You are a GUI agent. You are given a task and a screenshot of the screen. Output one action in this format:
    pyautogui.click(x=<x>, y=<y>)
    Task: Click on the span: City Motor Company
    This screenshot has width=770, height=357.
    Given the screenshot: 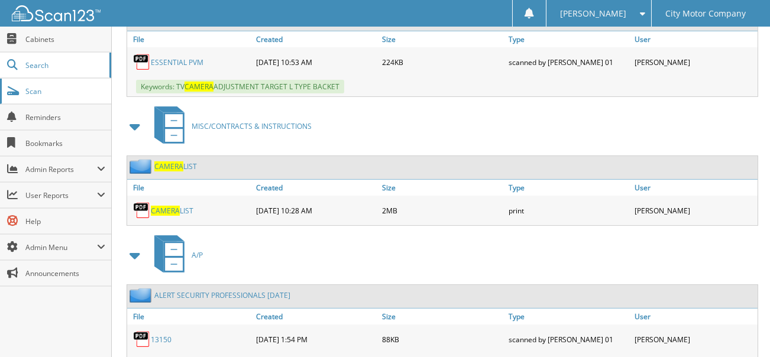 What is the action you would take?
    pyautogui.click(x=705, y=14)
    